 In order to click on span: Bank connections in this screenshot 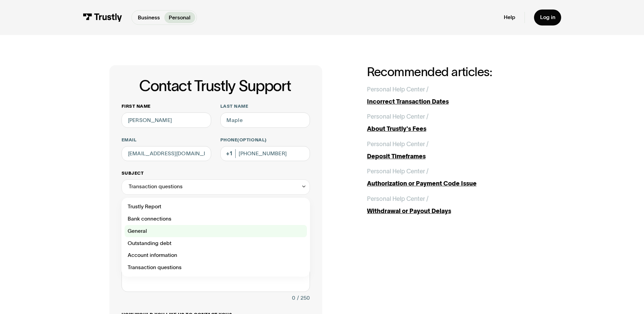, I will do `click(149, 219)`.